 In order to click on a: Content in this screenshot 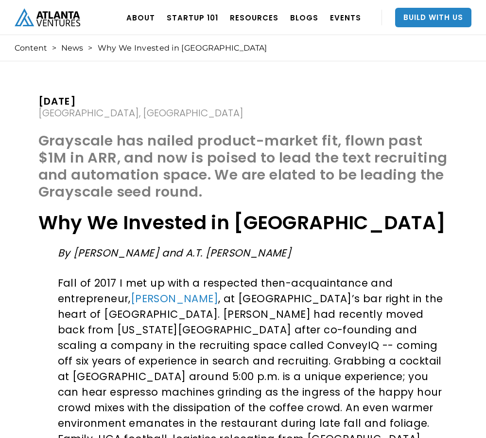, I will do `click(31, 48)`.